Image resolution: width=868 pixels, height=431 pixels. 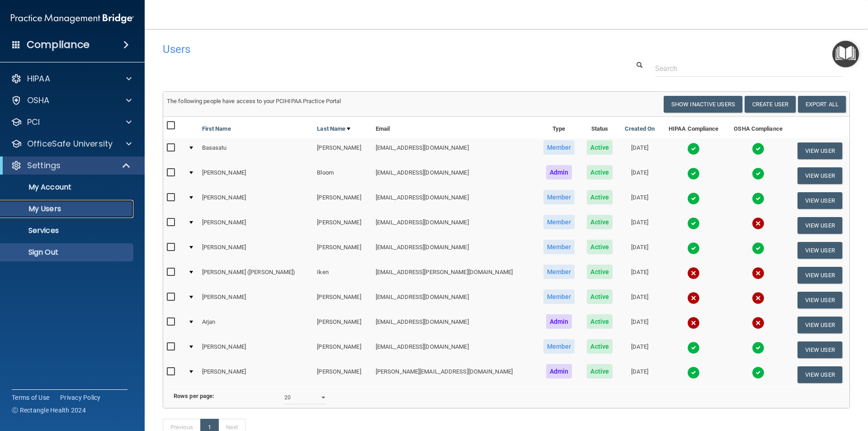 I want to click on button: Show Inactive Users, so click(x=703, y=104).